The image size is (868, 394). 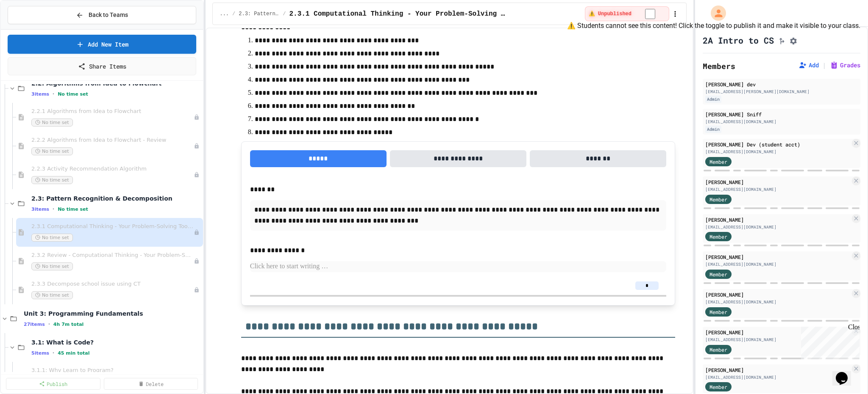 What do you see at coordinates (40, 353) in the screenshot?
I see `span: 5 items` at bounding box center [40, 353].